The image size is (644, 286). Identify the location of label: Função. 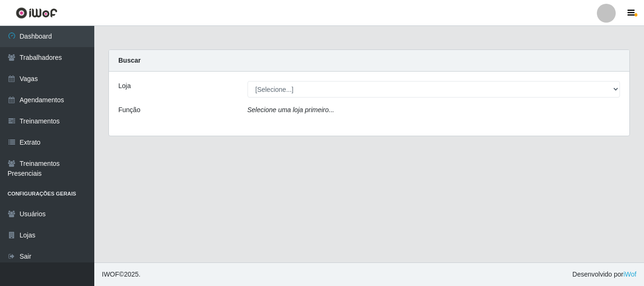
(129, 109).